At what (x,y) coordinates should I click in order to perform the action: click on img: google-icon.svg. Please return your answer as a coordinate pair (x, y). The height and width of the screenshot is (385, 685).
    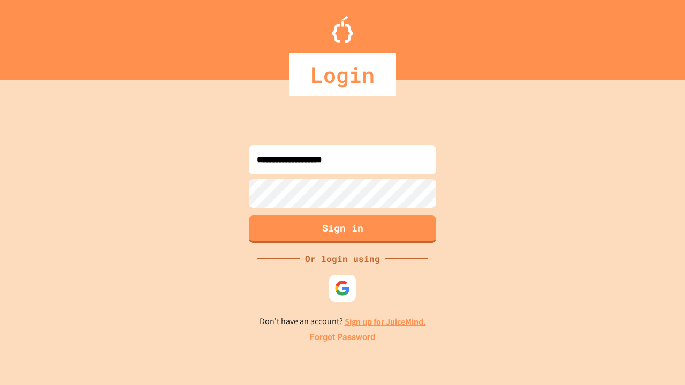
    Looking at the image, I should click on (342, 288).